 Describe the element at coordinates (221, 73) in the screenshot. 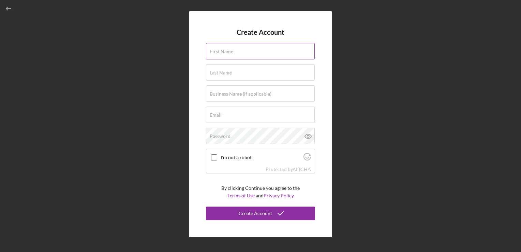

I see `label: Last Name` at that location.